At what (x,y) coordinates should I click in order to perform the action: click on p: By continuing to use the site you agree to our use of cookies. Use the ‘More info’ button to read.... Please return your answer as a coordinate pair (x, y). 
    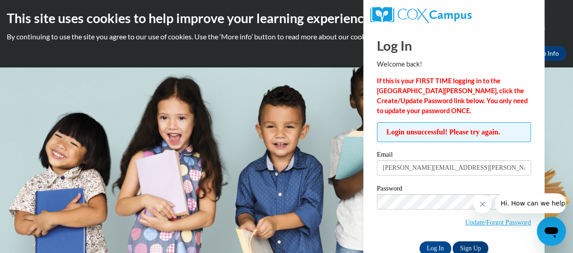
    Looking at the image, I should click on (286, 37).